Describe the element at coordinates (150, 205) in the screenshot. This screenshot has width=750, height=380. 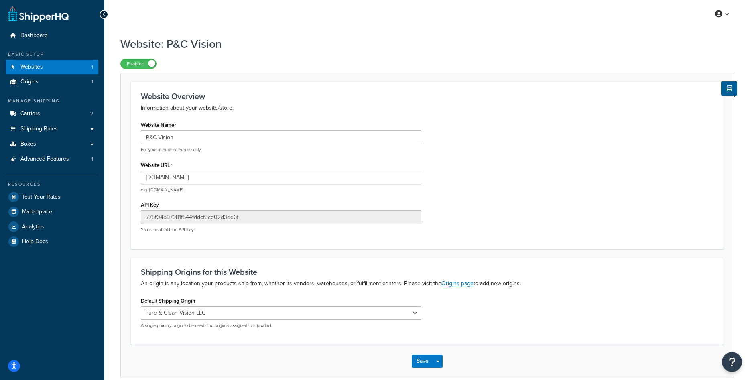
I see `label: API Key` at that location.